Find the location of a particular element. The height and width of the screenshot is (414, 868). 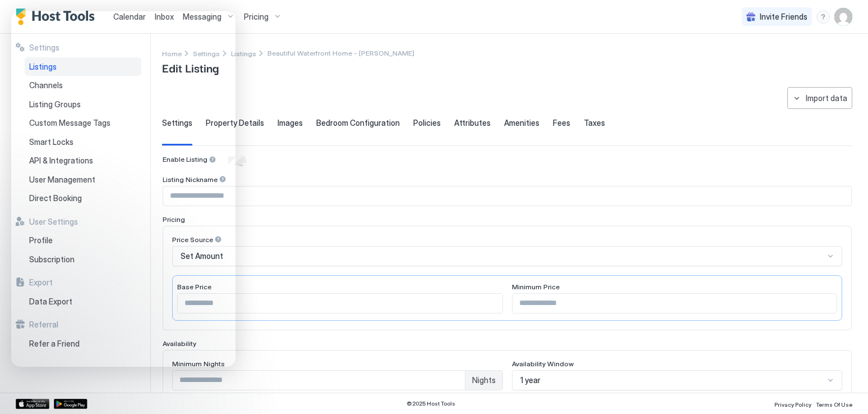

span: Bedroom Configuration is located at coordinates (358, 123).